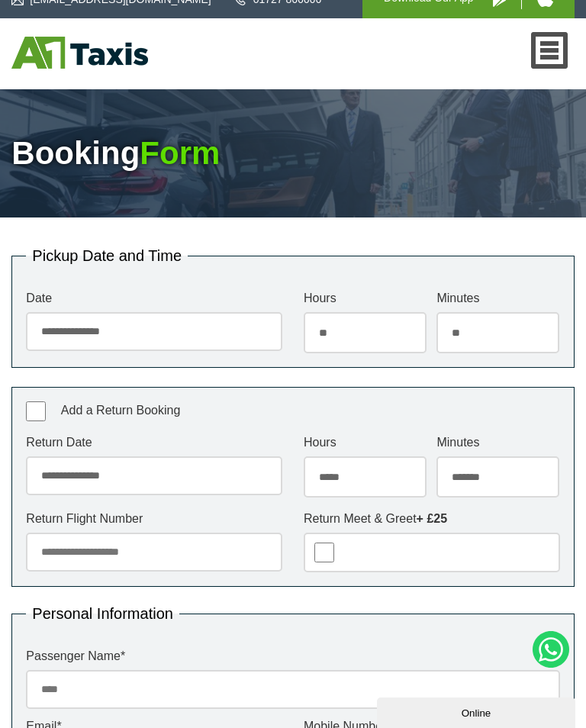  What do you see at coordinates (432, 518) in the screenshot?
I see `strong: + £25` at bounding box center [432, 518].